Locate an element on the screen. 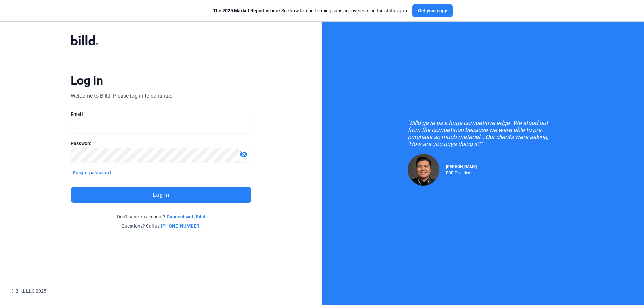 Image resolution: width=644 pixels, height=305 pixels. div: Password is located at coordinates (161, 143).